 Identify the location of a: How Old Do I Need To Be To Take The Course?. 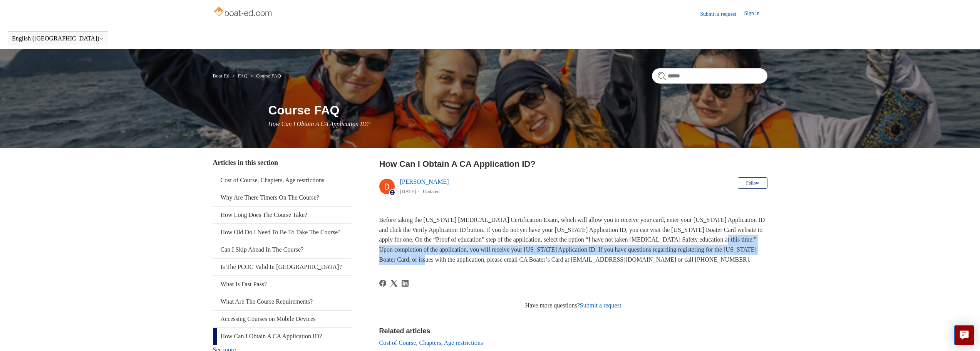
(282, 233).